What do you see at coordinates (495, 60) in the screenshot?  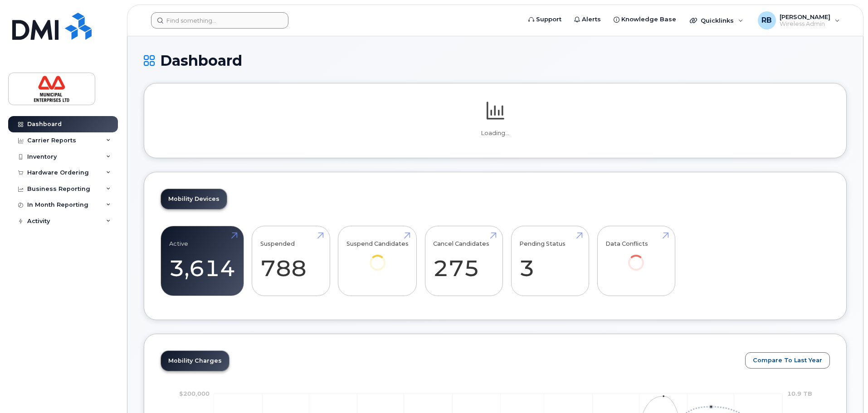 I see `h1: Dashboard` at bounding box center [495, 60].